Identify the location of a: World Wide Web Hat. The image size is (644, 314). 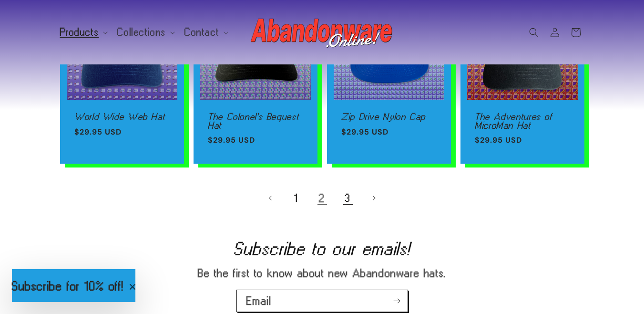
(122, 117).